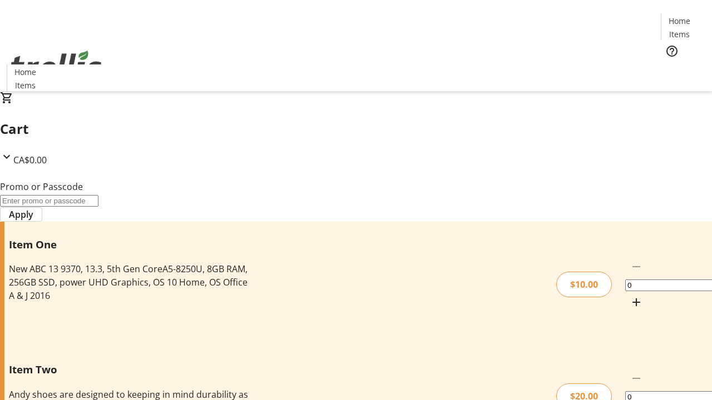 The image size is (712, 400). What do you see at coordinates (683, 70) in the screenshot?
I see `a: Tickets` at bounding box center [683, 70].